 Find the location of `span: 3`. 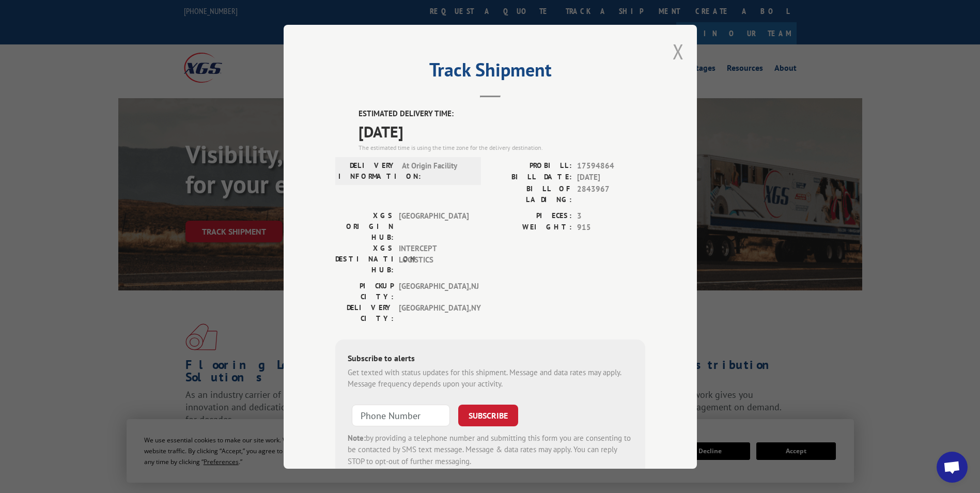

span: 3 is located at coordinates (611, 215).